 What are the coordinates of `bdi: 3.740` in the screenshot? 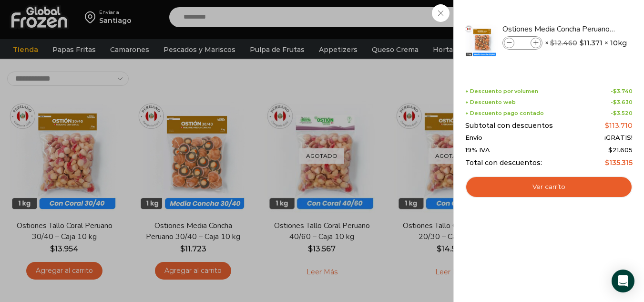 It's located at (623, 91).